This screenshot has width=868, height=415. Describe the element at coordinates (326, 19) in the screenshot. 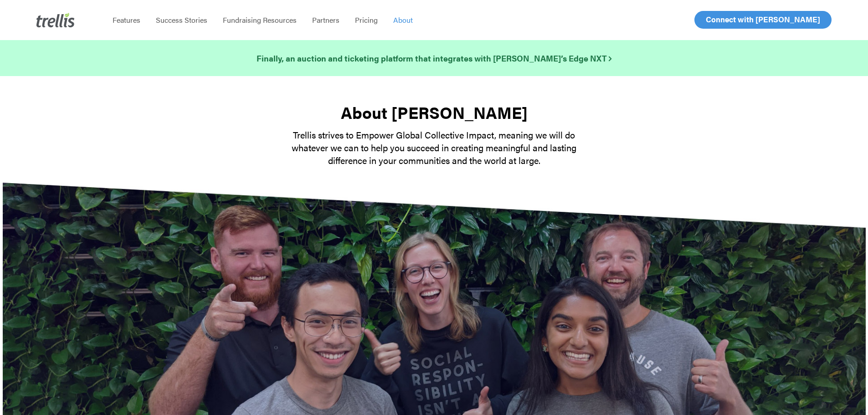

I see `span: Partners` at that location.